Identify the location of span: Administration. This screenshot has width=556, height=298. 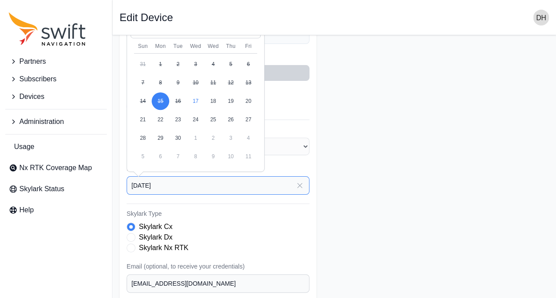
(41, 122).